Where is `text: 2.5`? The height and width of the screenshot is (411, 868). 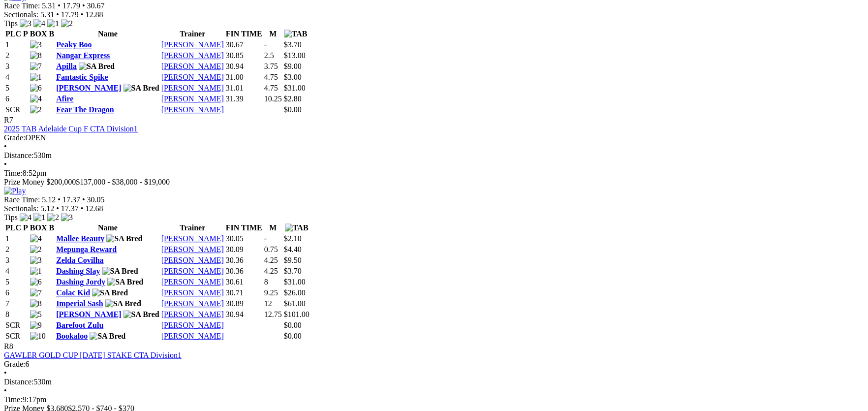 text: 2.5 is located at coordinates (269, 55).